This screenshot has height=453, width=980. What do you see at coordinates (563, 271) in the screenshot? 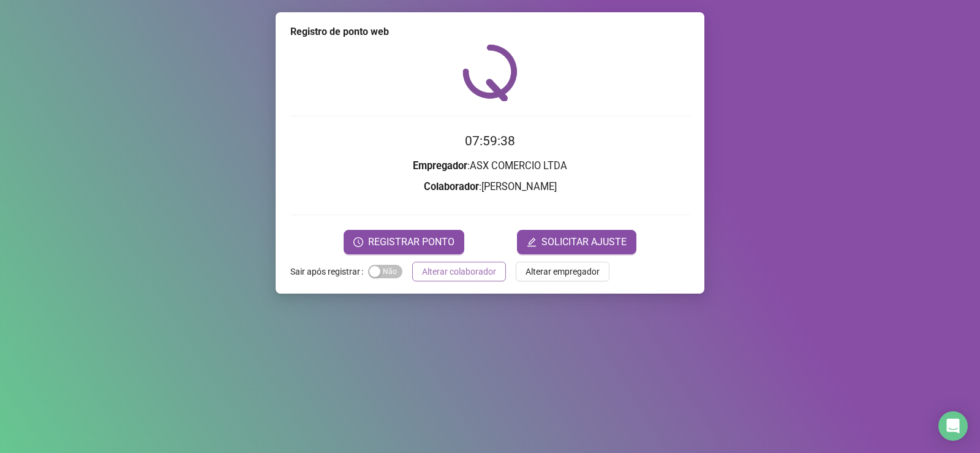
I see `button: Alterar empregador` at bounding box center [563, 271].